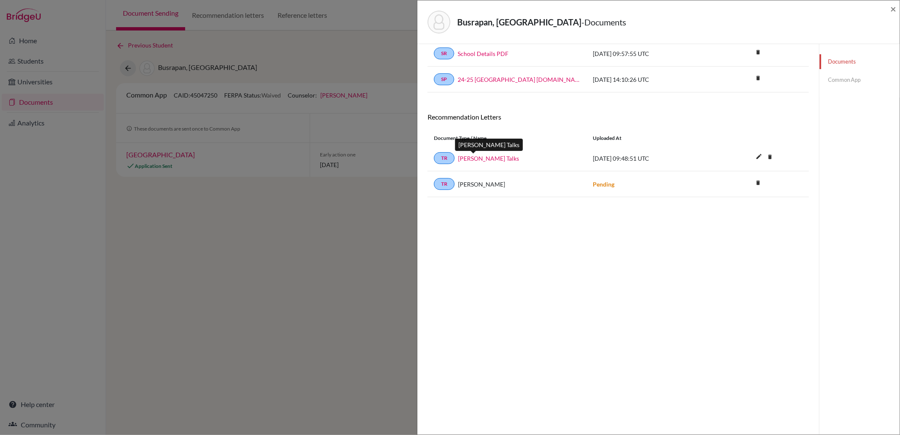 The height and width of the screenshot is (435, 900). I want to click on button: edit, so click(759, 157).